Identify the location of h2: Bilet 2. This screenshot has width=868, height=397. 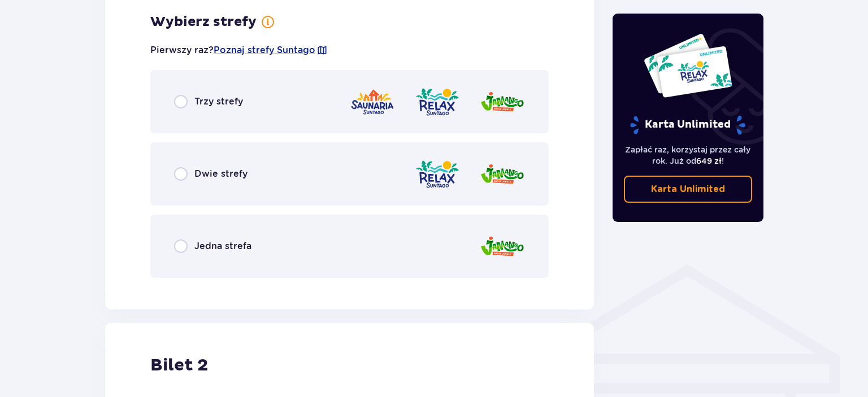
(179, 366).